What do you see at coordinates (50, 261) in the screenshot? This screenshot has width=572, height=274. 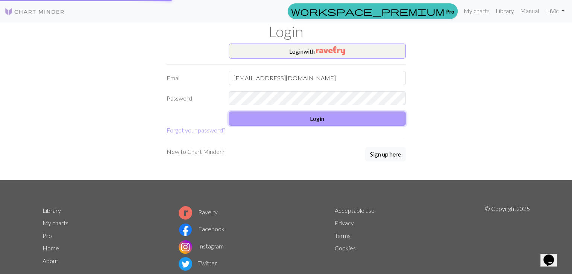 I see `a: About` at bounding box center [50, 261].